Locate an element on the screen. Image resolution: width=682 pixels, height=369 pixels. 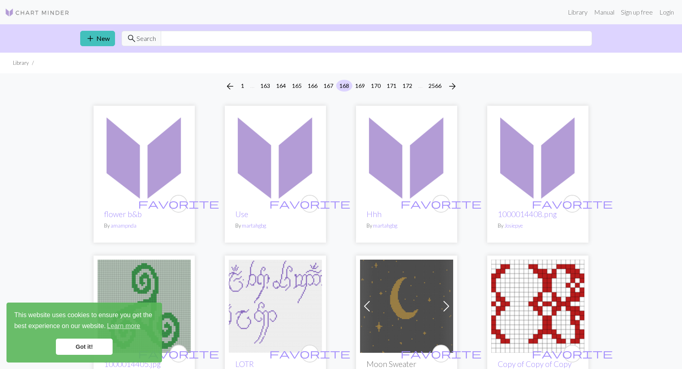
button: 163 is located at coordinates (265, 85).